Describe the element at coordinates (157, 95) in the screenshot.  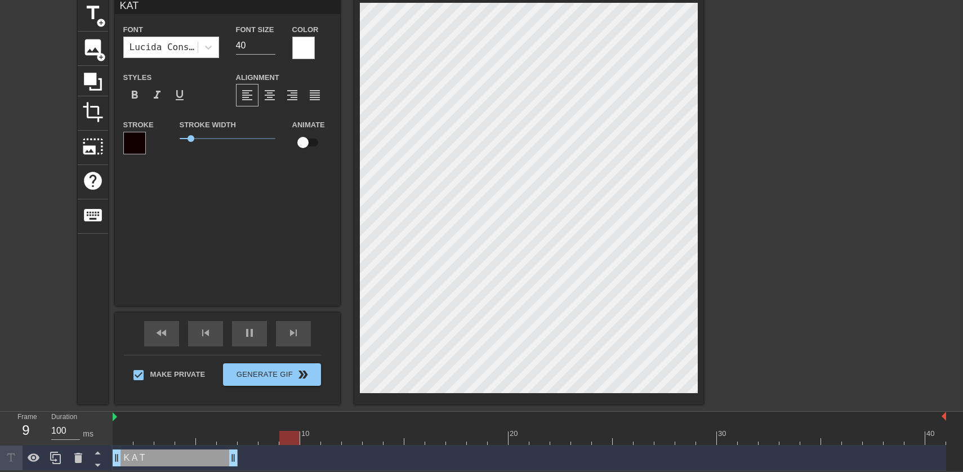
I see `span: format_italic` at that location.